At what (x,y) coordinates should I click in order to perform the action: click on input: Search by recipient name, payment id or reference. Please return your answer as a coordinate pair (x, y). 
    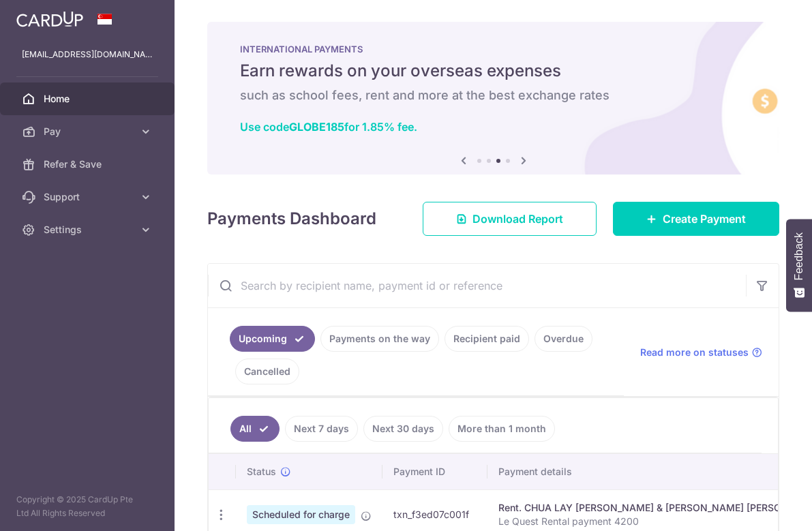
    Looking at the image, I should click on (476, 285).